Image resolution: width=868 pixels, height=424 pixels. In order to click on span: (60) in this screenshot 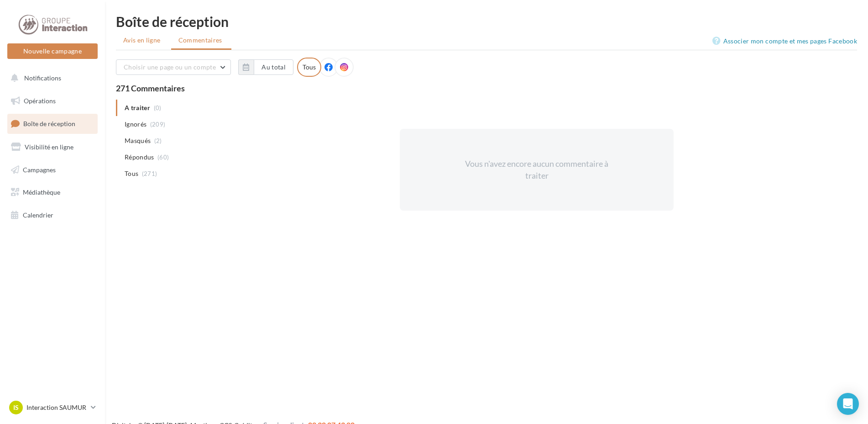, I will do `click(163, 157)`.